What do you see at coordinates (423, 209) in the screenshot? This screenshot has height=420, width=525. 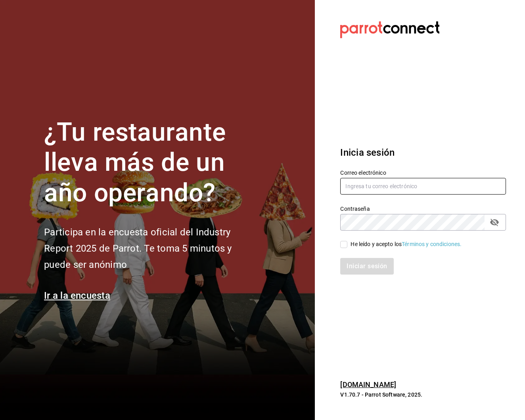 I see `label: Contraseña` at bounding box center [423, 209].